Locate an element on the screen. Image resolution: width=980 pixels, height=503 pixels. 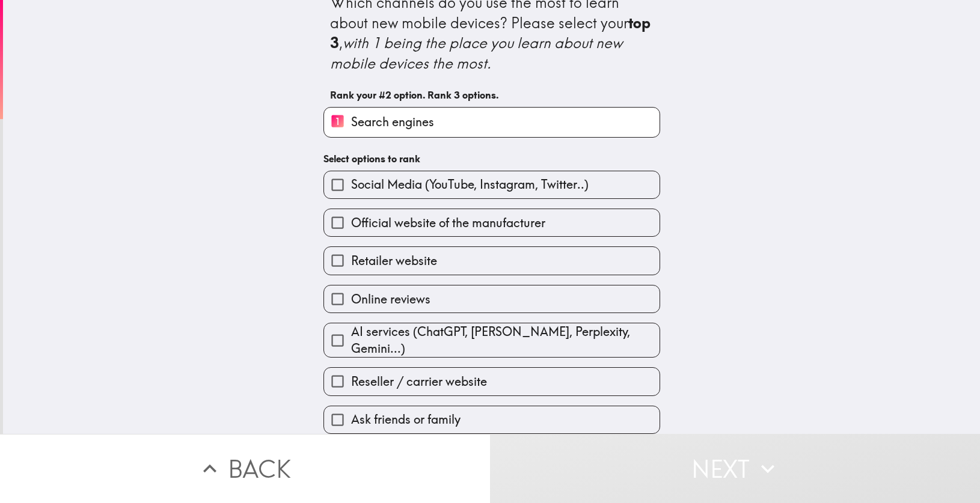
span: Search engines is located at coordinates (393, 122).